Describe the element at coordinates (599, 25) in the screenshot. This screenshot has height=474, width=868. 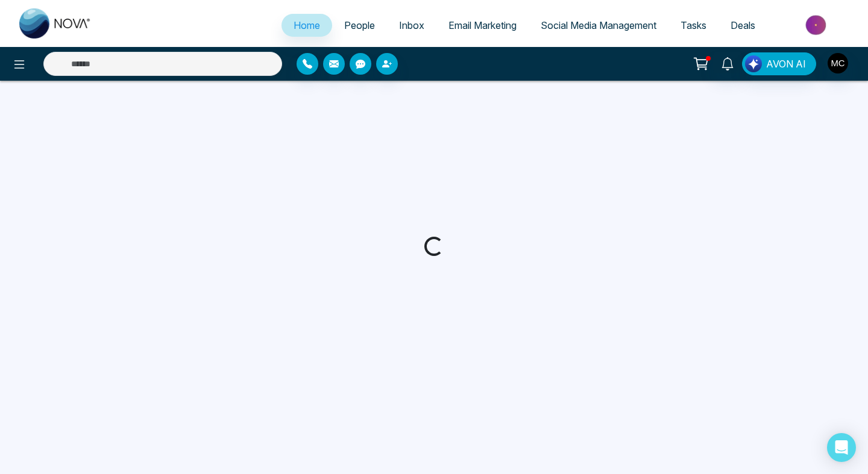
I see `a: Social Media Management` at that location.